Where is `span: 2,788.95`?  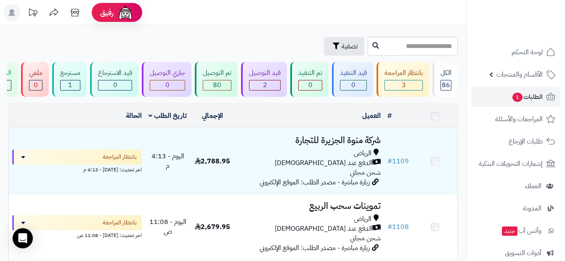
span: 2,788.95 is located at coordinates (212, 161).